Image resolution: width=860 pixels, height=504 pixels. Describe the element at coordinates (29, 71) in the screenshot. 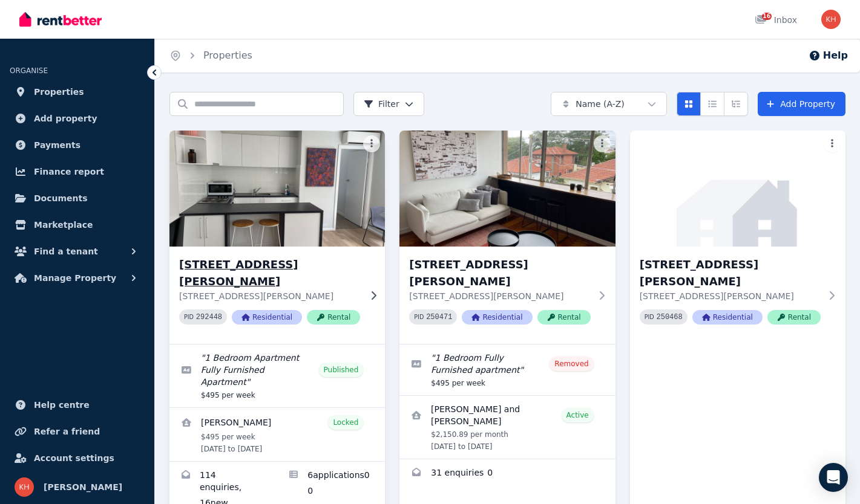

I see `span: ORGANISE` at that location.